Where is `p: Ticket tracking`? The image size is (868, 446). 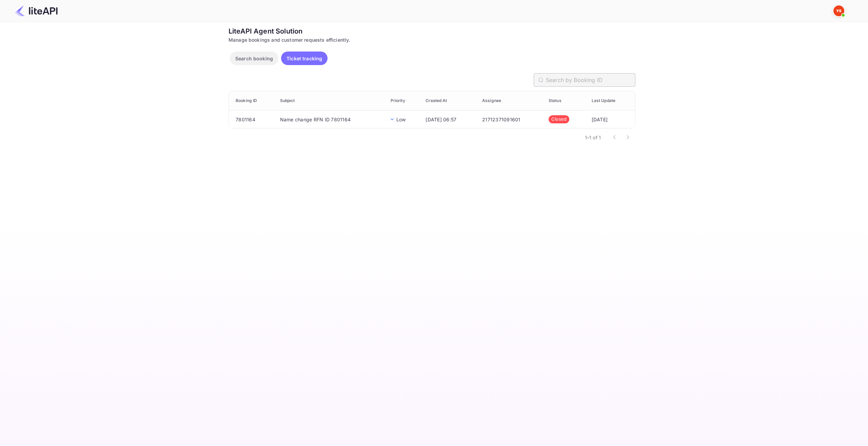 p: Ticket tracking is located at coordinates (304, 59).